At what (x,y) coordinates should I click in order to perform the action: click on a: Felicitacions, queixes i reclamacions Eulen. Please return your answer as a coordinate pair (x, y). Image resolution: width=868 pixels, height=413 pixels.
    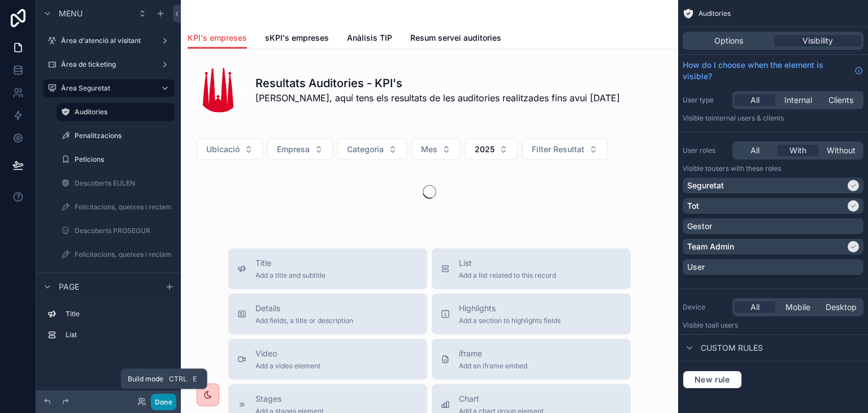
    Looking at the image, I should click on (116, 207).